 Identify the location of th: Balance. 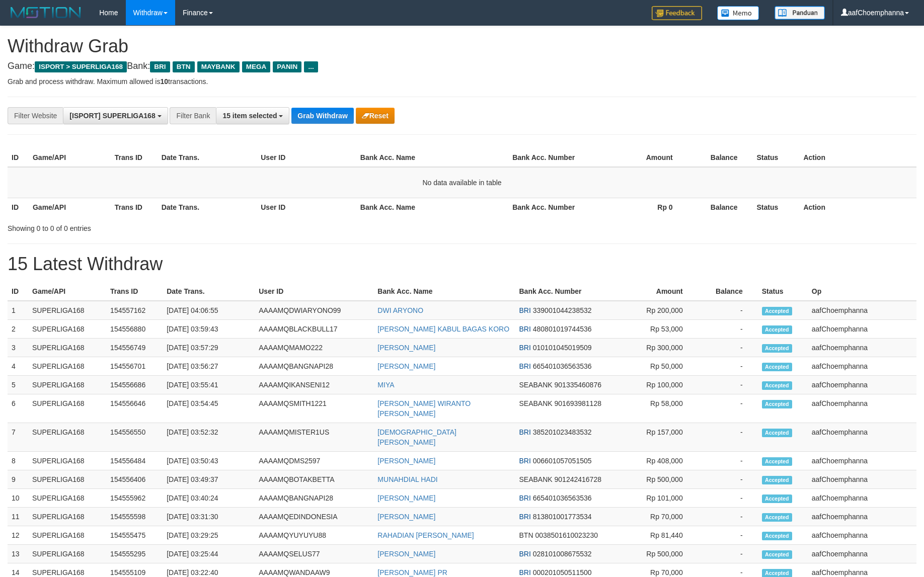
(721, 207).